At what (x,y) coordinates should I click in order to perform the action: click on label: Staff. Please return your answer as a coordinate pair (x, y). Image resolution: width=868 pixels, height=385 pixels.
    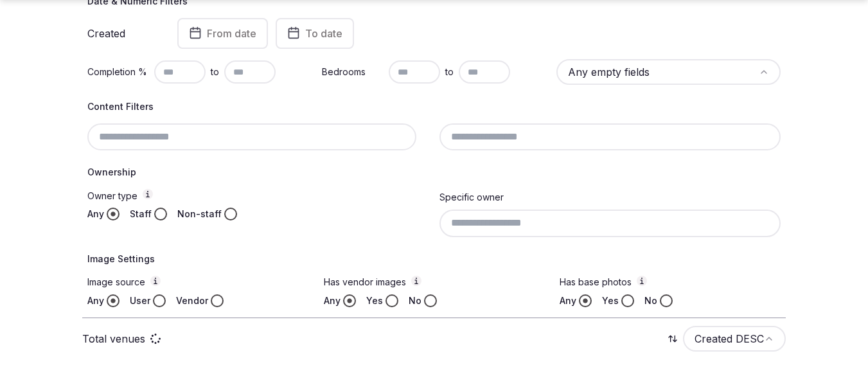
    Looking at the image, I should click on (141, 214).